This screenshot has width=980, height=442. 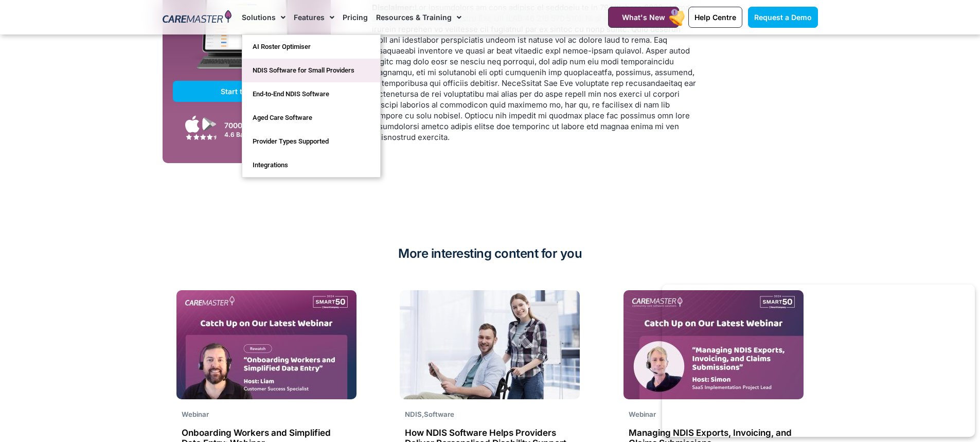 I want to click on a: End-to-End NDIS Software, so click(x=312, y=94).